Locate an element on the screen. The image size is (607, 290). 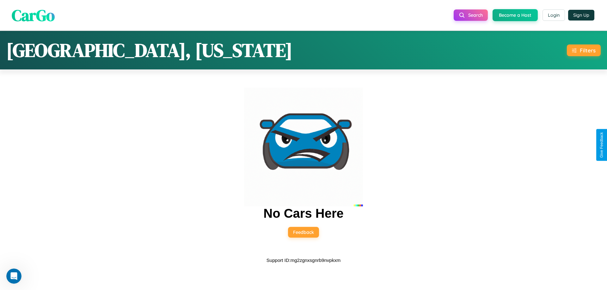
button: Sign Up is located at coordinates (581, 15).